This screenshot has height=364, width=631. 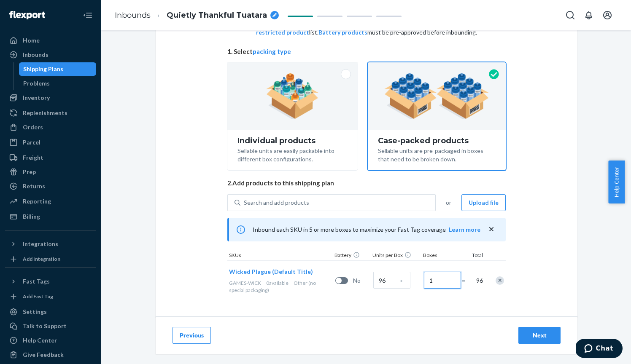 What do you see at coordinates (40, 341) in the screenshot?
I see `div: Help Center` at bounding box center [40, 341].